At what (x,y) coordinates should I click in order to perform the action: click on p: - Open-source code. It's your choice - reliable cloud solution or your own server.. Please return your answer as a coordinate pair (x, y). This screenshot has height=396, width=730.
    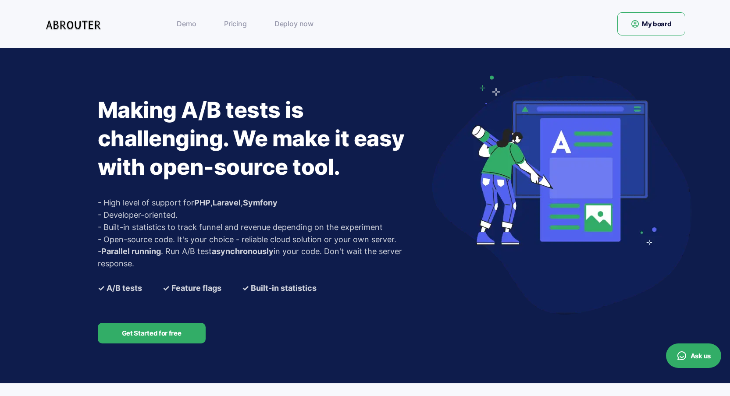
    Looking at the image, I should click on (262, 240).